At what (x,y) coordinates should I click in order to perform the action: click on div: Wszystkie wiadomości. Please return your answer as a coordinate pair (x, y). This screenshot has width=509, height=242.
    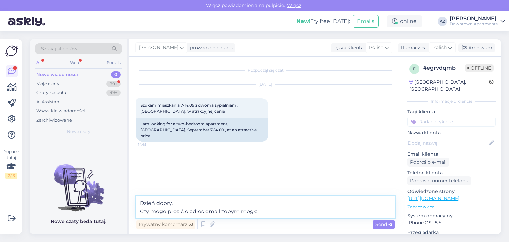
    Looking at the image, I should click on (61, 111).